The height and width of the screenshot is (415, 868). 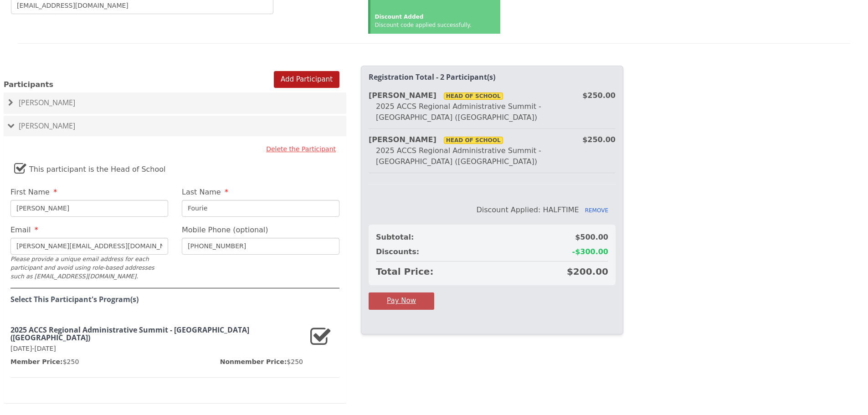 What do you see at coordinates (253, 362) in the screenshot?
I see `span: Nonmember Price:` at bounding box center [253, 362].